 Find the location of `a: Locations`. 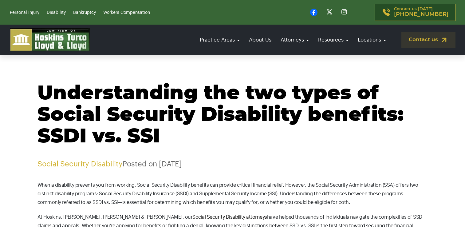

a: Locations is located at coordinates (372, 40).